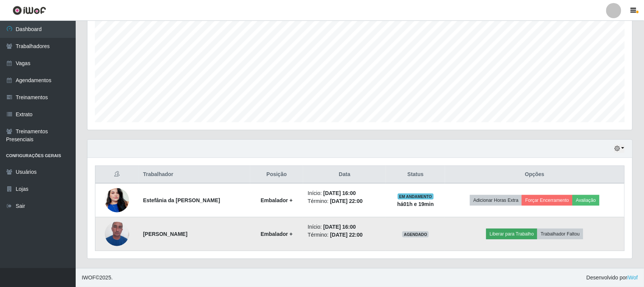 The height and width of the screenshot is (287, 644). I want to click on button: Forçar Encerramento, so click(547, 200).